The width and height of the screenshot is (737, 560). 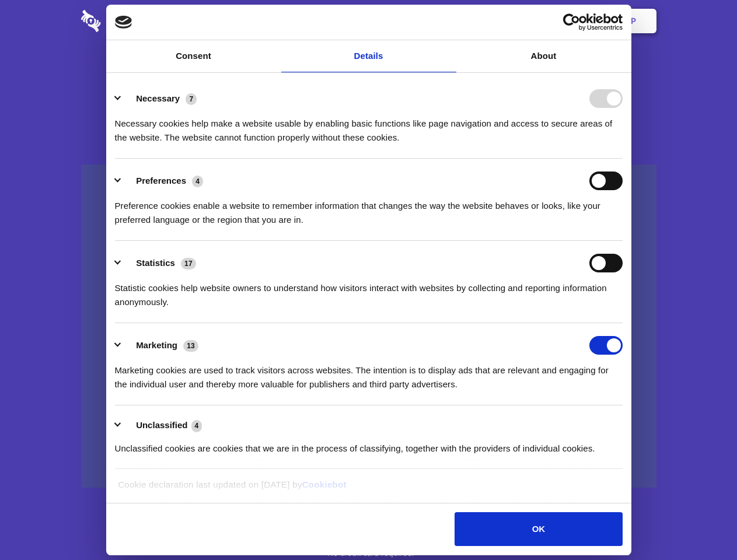 I want to click on h1: Eliminate Slack Data Loss., so click(x=368, y=74).